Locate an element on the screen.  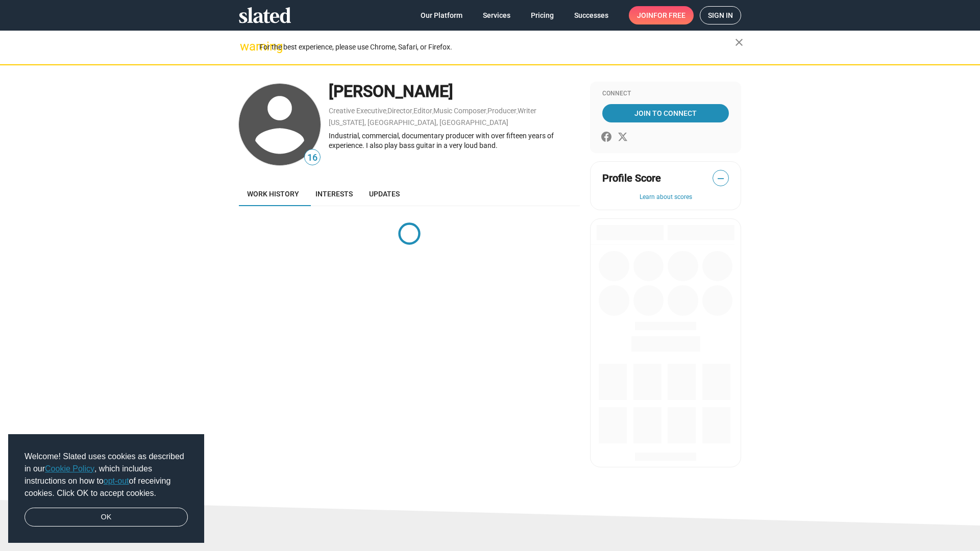
div: For the best experience, please use Chrome, Safari, or Firefox. is located at coordinates (497, 47).